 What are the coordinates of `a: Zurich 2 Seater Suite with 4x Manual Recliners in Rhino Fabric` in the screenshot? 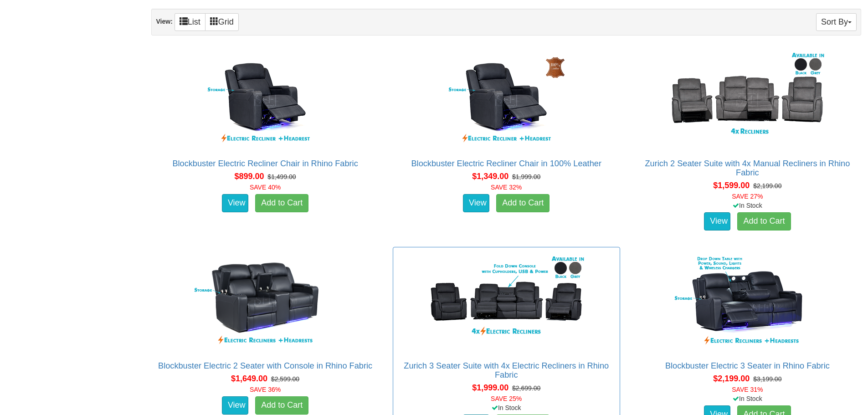 It's located at (747, 168).